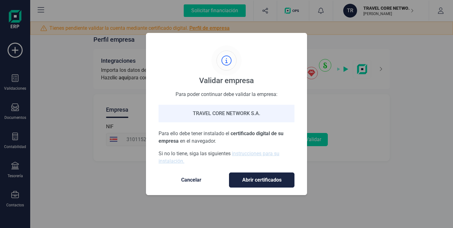 This screenshot has height=228, width=453. What do you see at coordinates (261, 180) in the screenshot?
I see `button: Abrir certificados` at bounding box center [261, 180].